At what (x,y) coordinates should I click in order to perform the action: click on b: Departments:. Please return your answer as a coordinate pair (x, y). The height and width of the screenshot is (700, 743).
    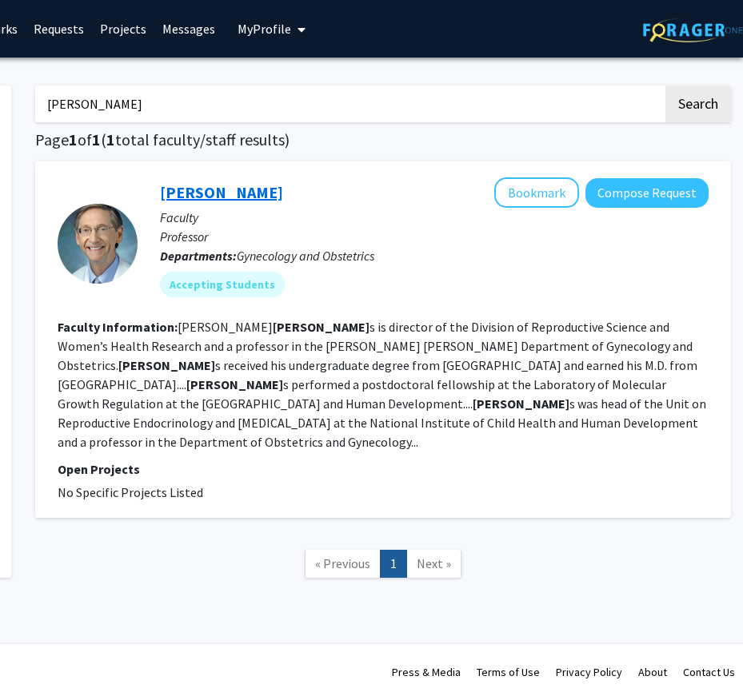
    Looking at the image, I should click on (199, 256).